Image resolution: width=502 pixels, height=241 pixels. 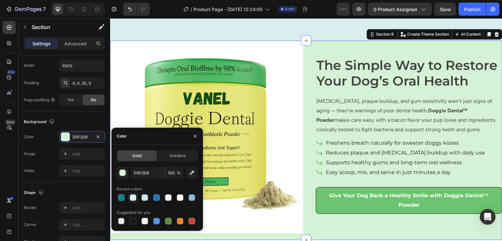 What do you see at coordinates (136, 9) in the screenshot?
I see `div: Undo/Redo` at bounding box center [136, 9].